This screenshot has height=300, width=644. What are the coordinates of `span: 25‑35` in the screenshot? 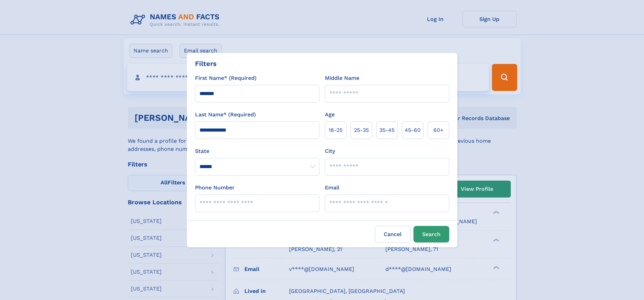 It's located at (361, 130).